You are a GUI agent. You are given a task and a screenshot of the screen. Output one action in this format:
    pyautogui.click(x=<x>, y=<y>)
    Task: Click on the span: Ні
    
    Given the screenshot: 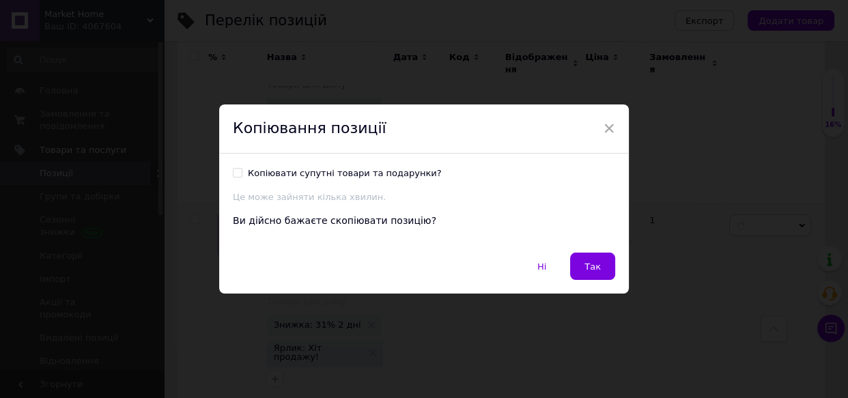 What is the action you would take?
    pyautogui.click(x=541, y=266)
    